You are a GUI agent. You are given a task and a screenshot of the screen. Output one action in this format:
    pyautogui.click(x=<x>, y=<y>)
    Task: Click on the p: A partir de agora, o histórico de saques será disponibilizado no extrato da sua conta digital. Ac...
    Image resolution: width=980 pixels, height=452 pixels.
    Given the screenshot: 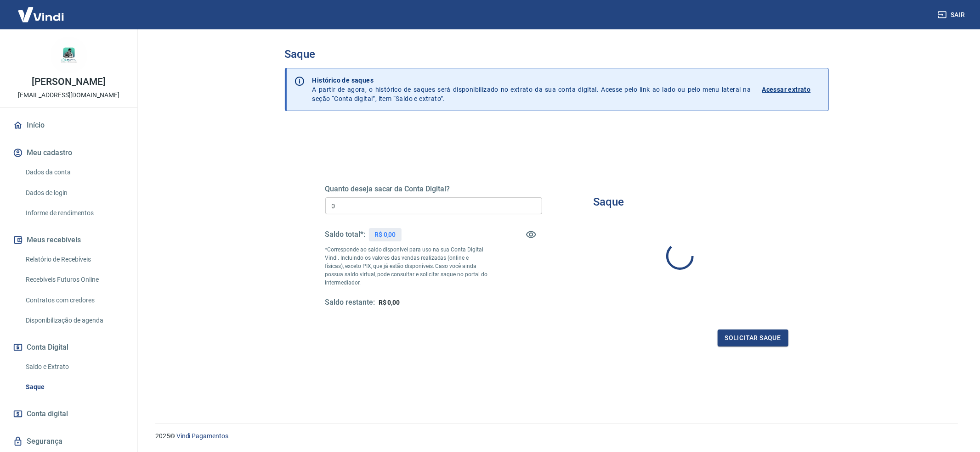 What is the action you would take?
    pyautogui.click(x=531, y=90)
    